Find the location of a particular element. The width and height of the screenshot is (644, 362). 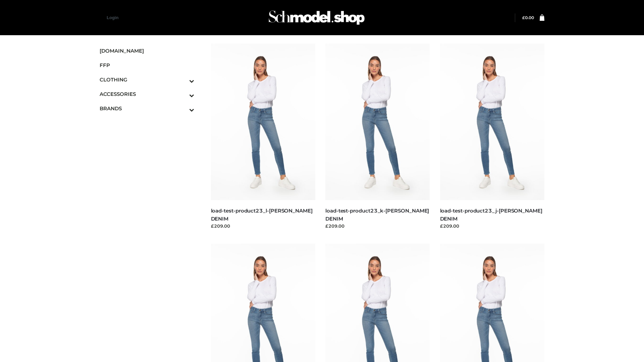

span: BRANDS is located at coordinates (147, 108).